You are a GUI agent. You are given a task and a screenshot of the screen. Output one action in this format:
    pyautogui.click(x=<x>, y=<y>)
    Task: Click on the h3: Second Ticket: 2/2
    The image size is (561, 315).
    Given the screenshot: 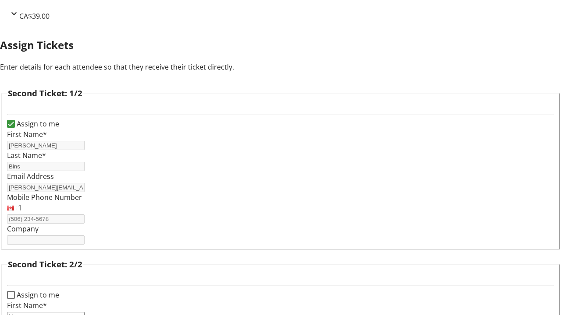 What is the action you would take?
    pyautogui.click(x=45, y=265)
    